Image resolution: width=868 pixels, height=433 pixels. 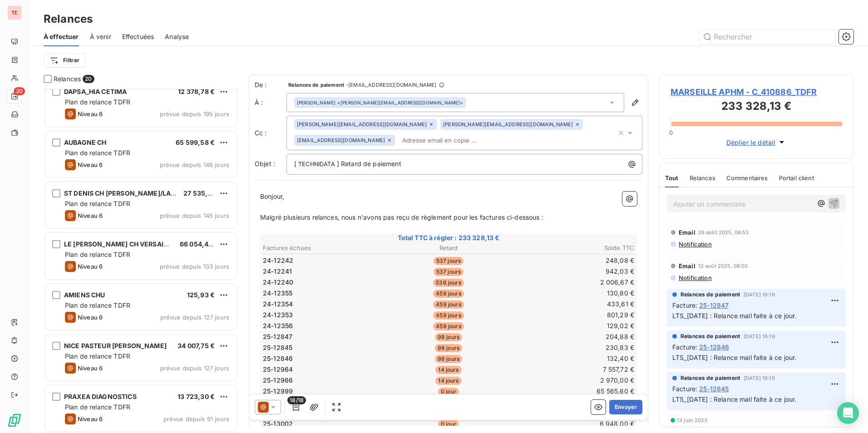 I want to click on span: 66 054,41 €, so click(x=198, y=243).